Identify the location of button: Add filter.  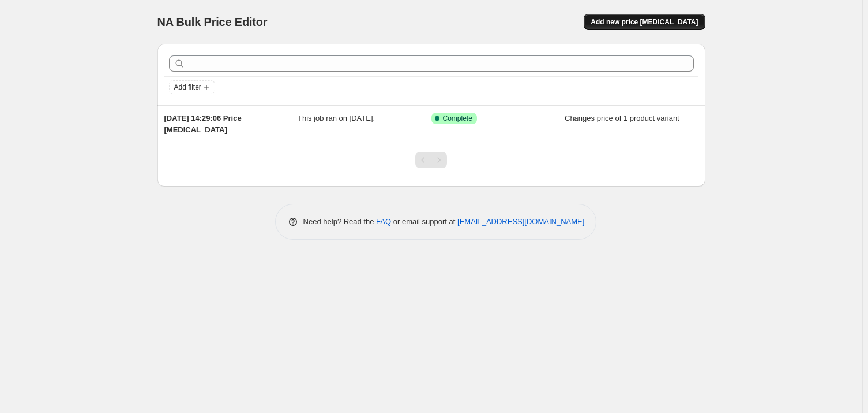
(192, 87).